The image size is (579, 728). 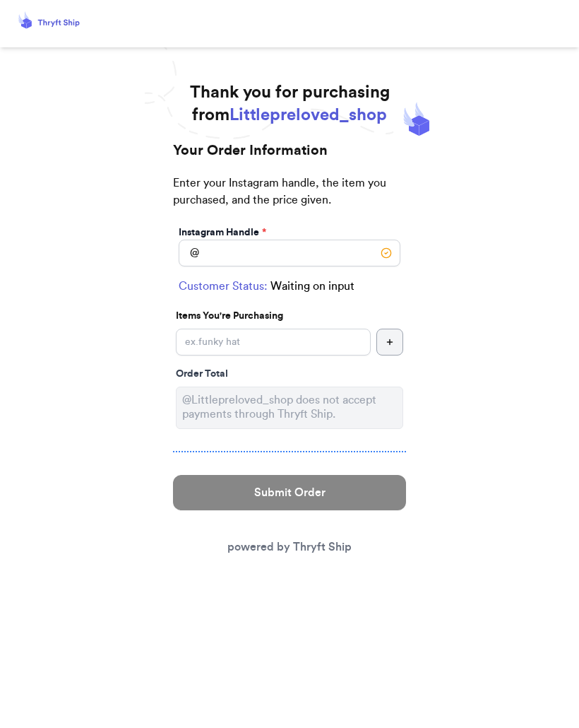 I want to click on p: Items You're Purchasing, so click(x=290, y=316).